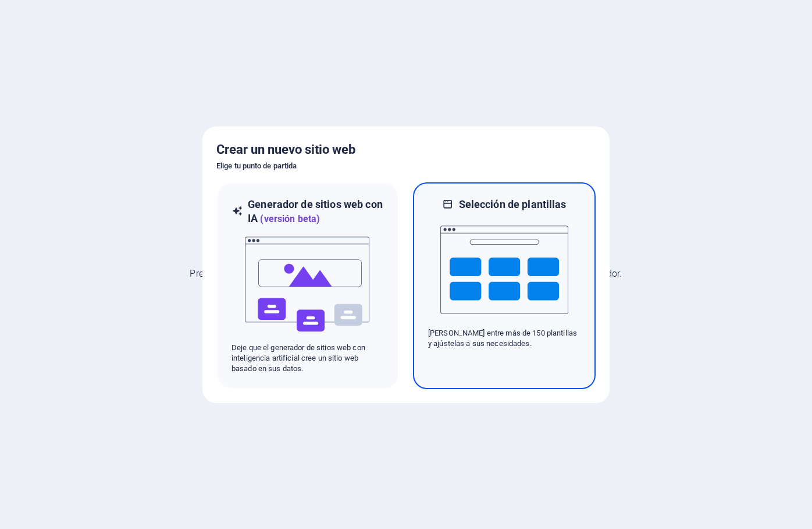  I want to click on img: ai, so click(308, 284).